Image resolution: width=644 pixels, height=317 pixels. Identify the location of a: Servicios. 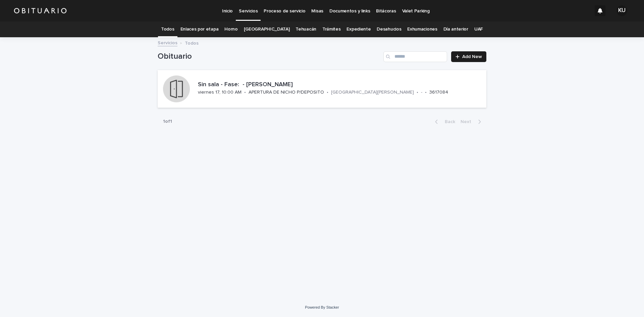
(168, 42).